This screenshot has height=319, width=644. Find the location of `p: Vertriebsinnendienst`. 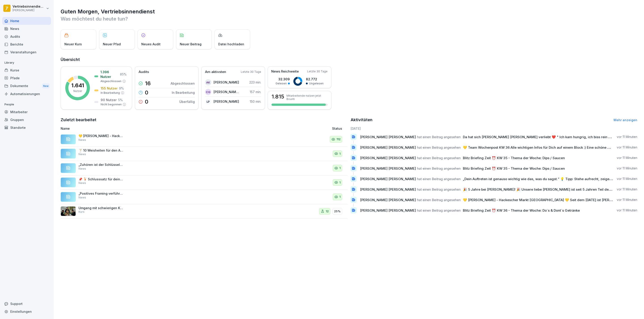

p: Vertriebsinnendienst is located at coordinates (29, 7).